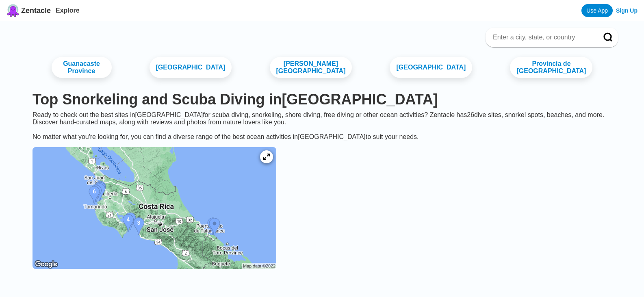 Image resolution: width=644 pixels, height=297 pixels. I want to click on a: Zentacle logoZentacle, so click(29, 10).